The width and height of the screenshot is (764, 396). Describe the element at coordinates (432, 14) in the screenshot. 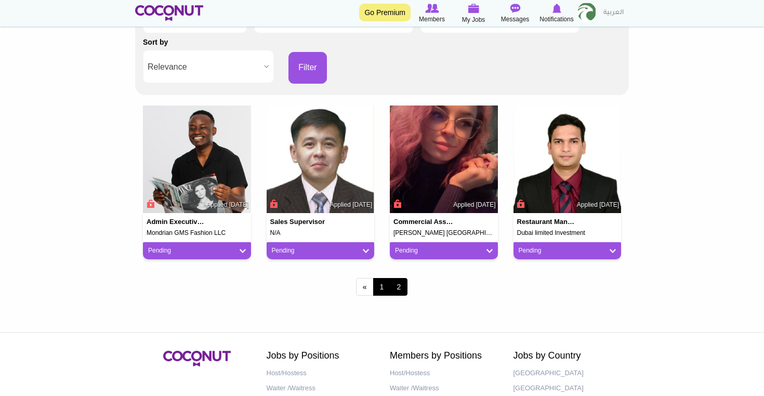

I see `a: Browse Members Members` at that location.